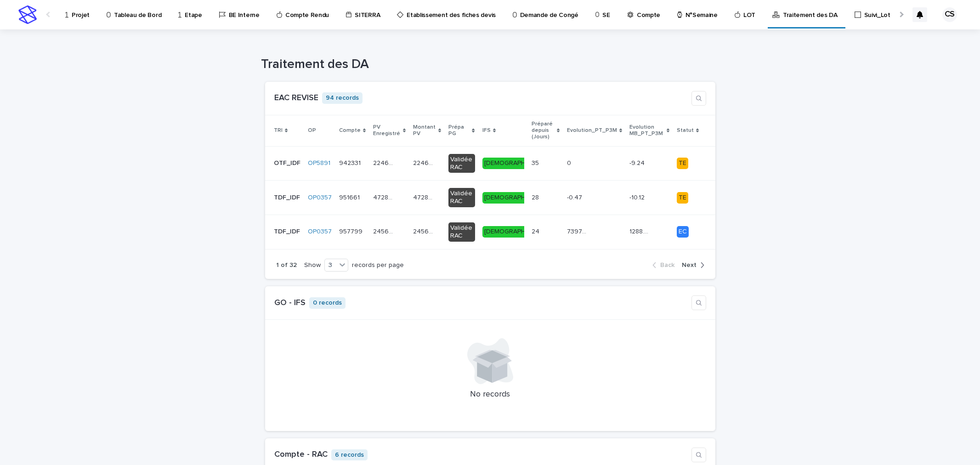 This screenshot has width=980, height=465. What do you see at coordinates (490, 232) in the screenshot?
I see `tr: TDF_IDFTDF_IDF OP0357 957799957799 245686.94245686.94 245686.94245686.94 Validée RAC[DEMOGRAPHIC_...` at bounding box center [490, 232].